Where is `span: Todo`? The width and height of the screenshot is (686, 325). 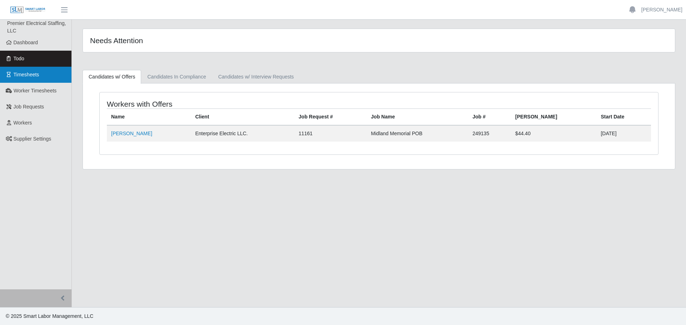
span: Todo is located at coordinates (19, 59).